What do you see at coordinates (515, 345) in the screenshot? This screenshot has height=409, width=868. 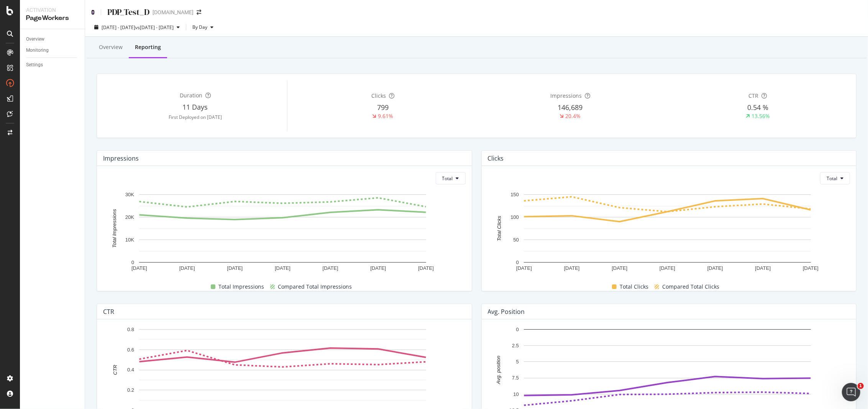 I see `text: 2.5` at bounding box center [515, 345].